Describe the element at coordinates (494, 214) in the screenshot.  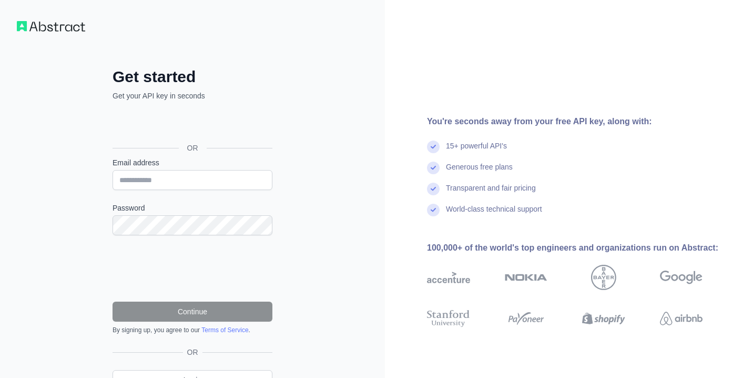
I see `div: World-class technical support` at that location.